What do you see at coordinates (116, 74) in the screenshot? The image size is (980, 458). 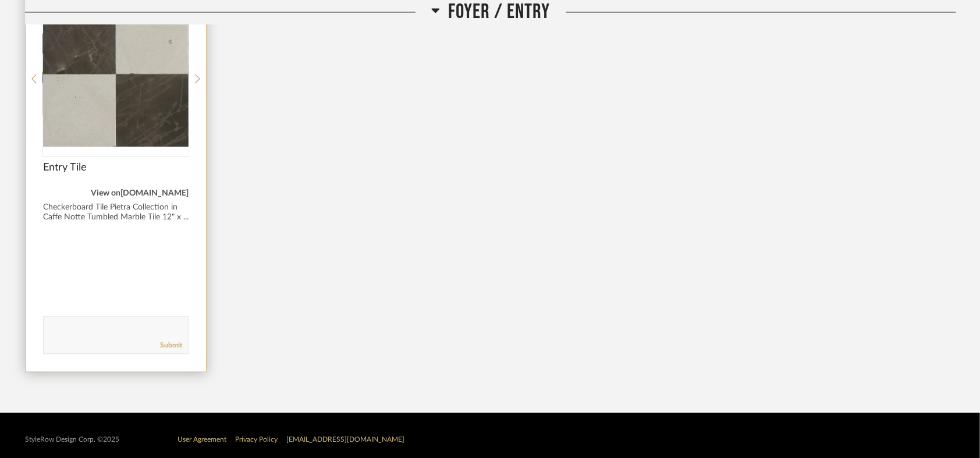 I see `div: 0` at bounding box center [116, 74].